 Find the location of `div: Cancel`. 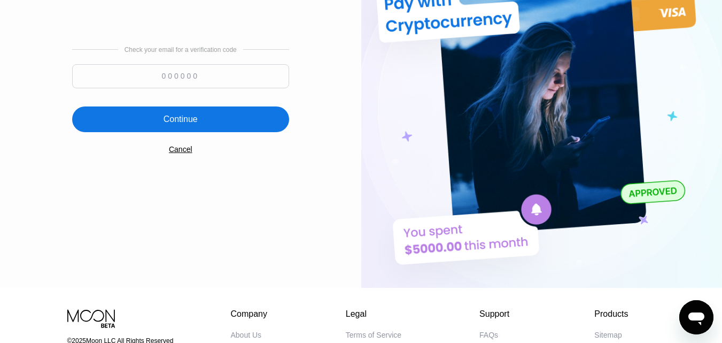

div: Cancel is located at coordinates (181, 149).